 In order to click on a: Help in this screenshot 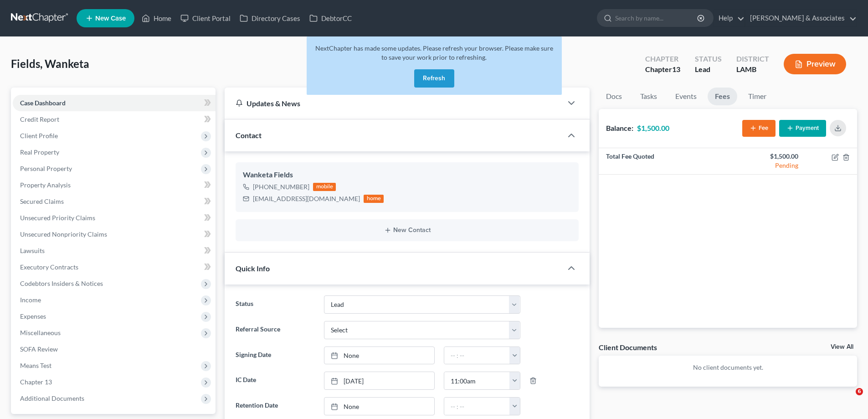, I will do `click(729, 18)`.